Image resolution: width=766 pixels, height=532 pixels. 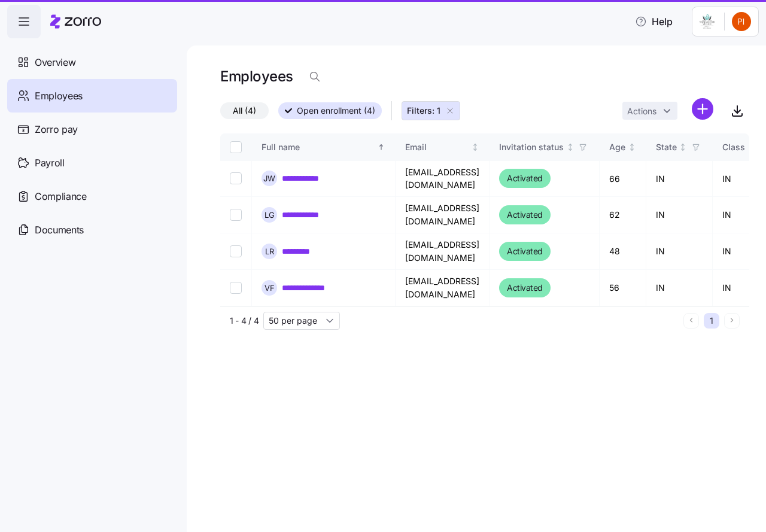 What do you see at coordinates (236, 251) in the screenshot?
I see `input: Select record 3` at bounding box center [236, 251].